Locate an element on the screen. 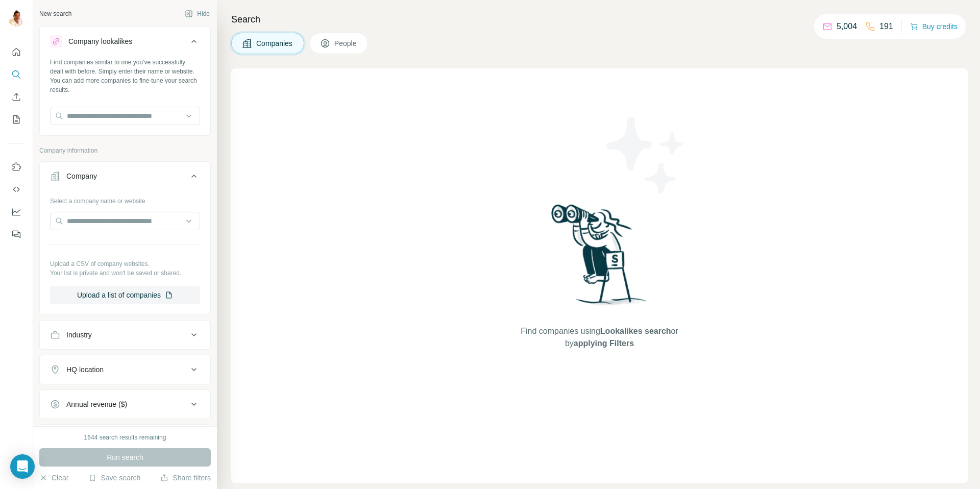 The image size is (980, 489). button: Annual revenue ($) is located at coordinates (125, 405).